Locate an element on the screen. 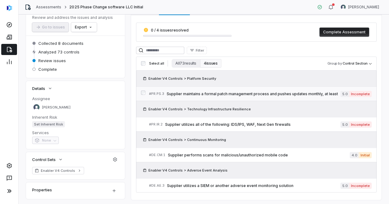  span: Details is located at coordinates (39, 89).